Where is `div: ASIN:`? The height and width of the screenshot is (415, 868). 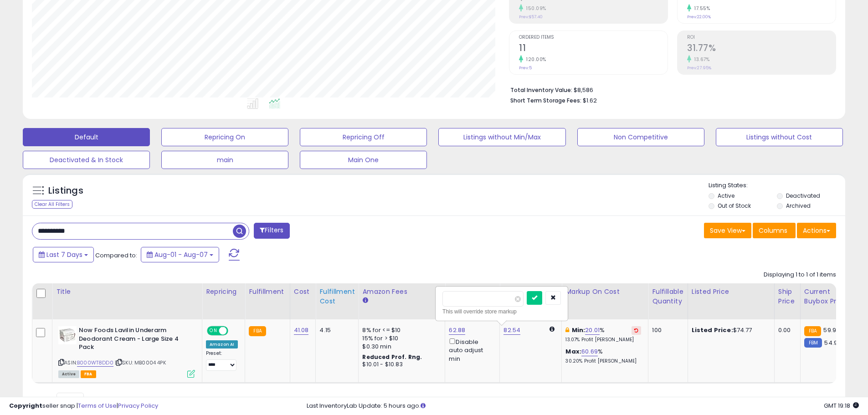 div: ASIN: is located at coordinates (127, 351).